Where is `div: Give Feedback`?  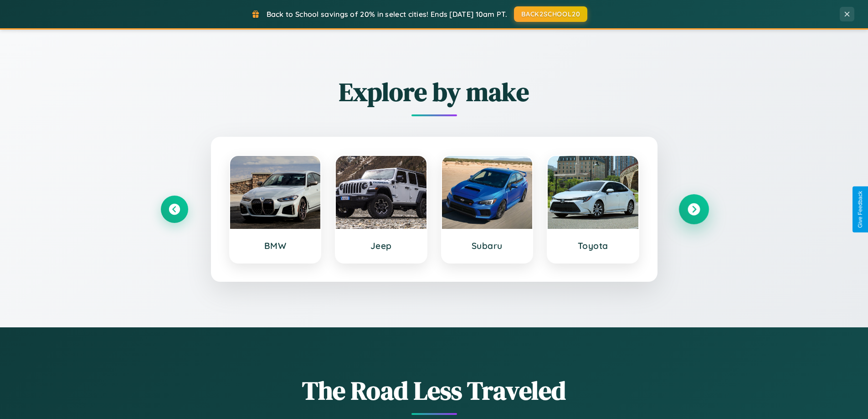 div: Give Feedback is located at coordinates (860, 209).